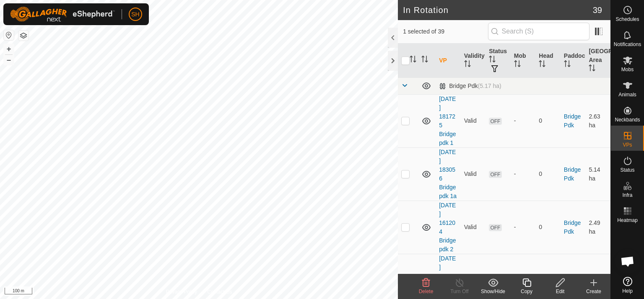 The height and width of the screenshot is (299, 644). Describe the element at coordinates (628, 19) in the screenshot. I see `span: Schedules` at that location.